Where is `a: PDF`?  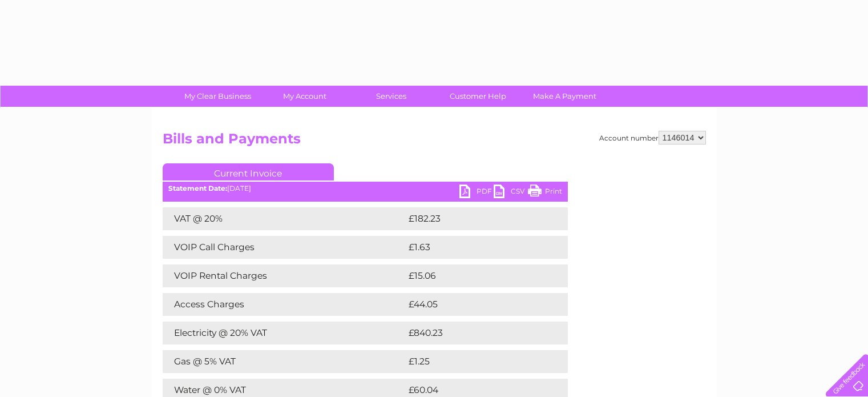 a: PDF is located at coordinates (477, 192).